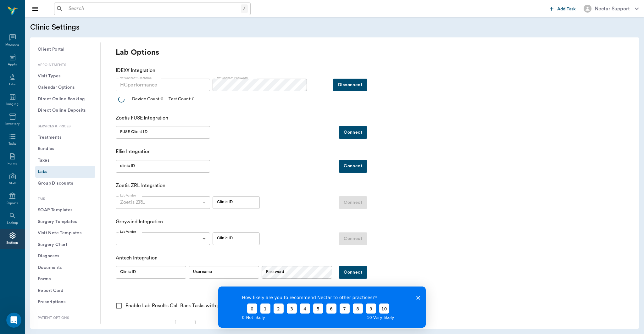 The image size is (644, 334). What do you see at coordinates (563, 9) in the screenshot?
I see `button: Add Task` at bounding box center [563, 9].